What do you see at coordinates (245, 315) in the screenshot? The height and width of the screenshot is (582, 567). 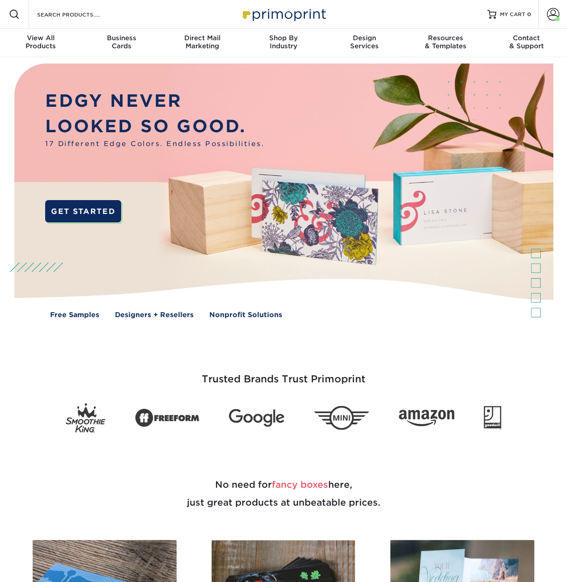 I see `a: Nonprofit Solutions` at bounding box center [245, 315].